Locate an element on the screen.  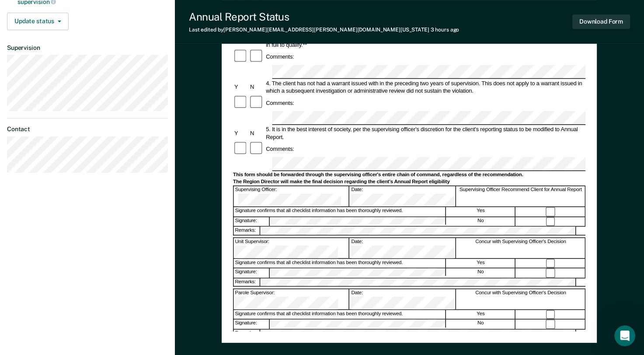
div: Parole Supervisor: is located at coordinates (292, 299).